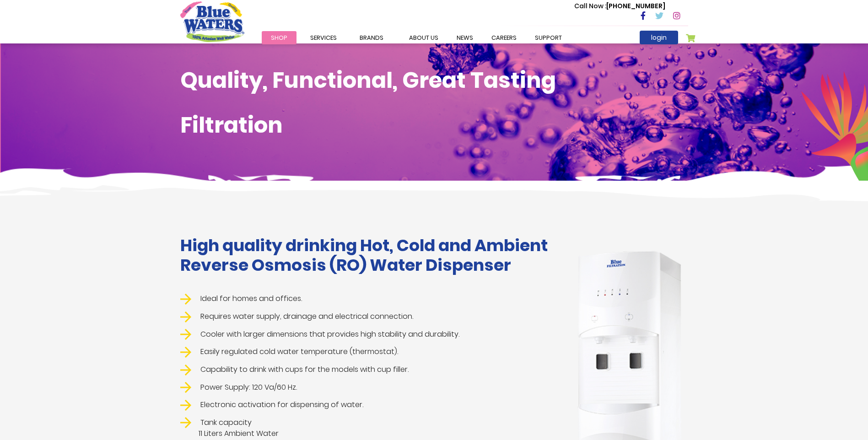  What do you see at coordinates (549, 37) in the screenshot?
I see `a: support` at bounding box center [549, 37].